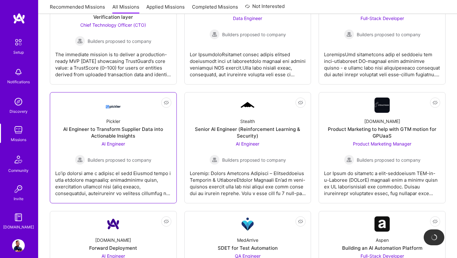  What do you see at coordinates (18, 246) in the screenshot?
I see `a: User Avatar` at bounding box center [18, 246].